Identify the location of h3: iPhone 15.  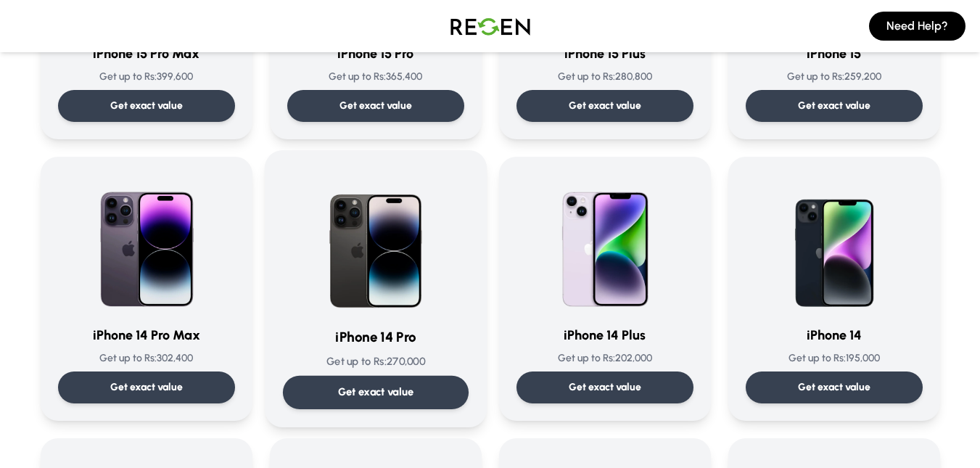
(835, 54).